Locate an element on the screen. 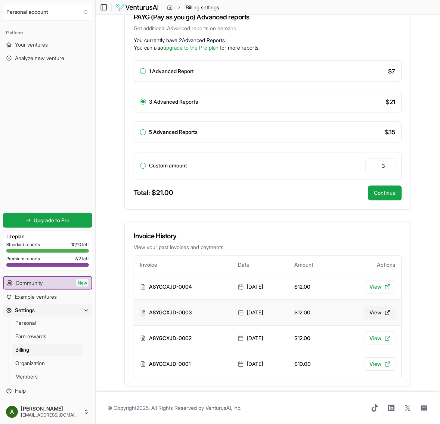  span: Standard reports is located at coordinates (23, 245).